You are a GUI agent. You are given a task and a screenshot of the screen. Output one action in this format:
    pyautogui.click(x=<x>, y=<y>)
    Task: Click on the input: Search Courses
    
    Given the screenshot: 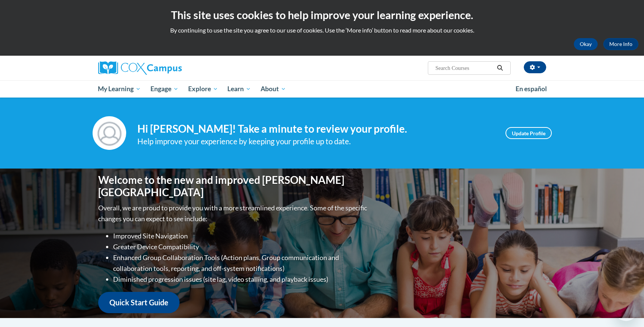 What is the action you would take?
    pyautogui.click(x=465, y=68)
    